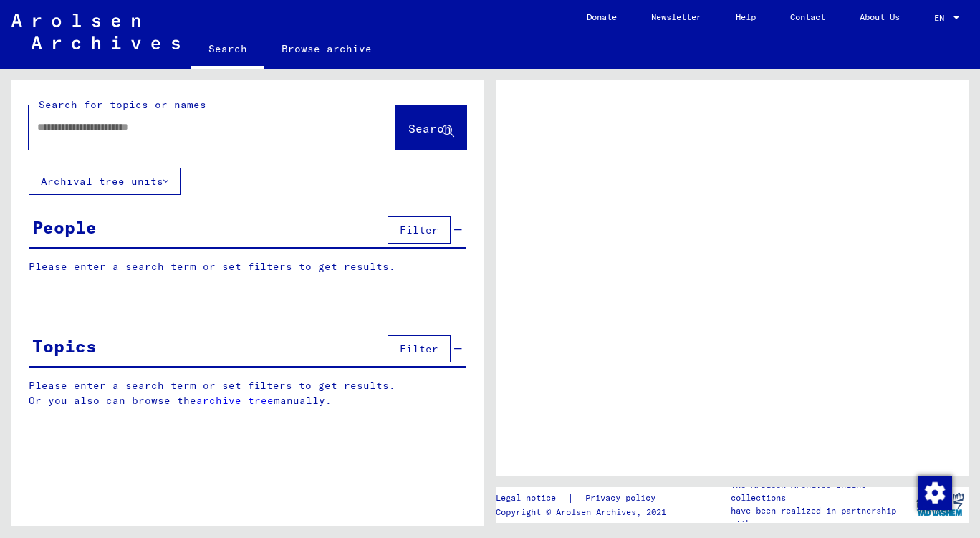  I want to click on div: People, so click(64, 227).